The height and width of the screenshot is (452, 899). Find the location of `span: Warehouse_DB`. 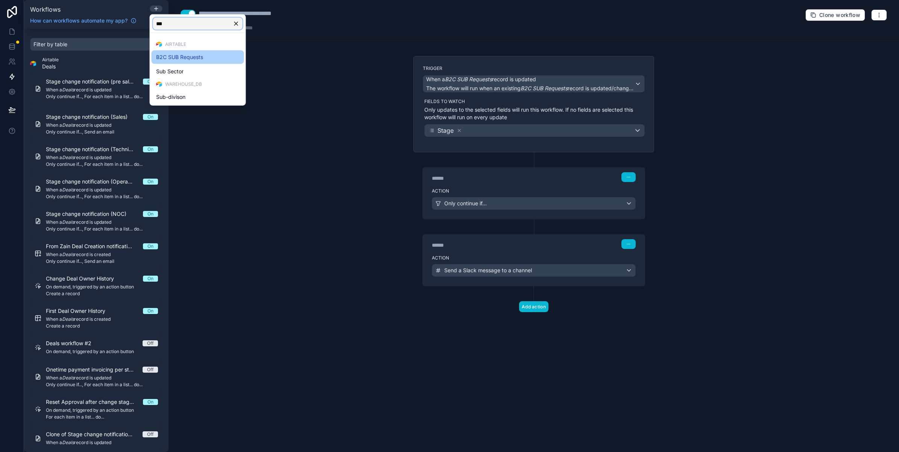

span: Warehouse_DB is located at coordinates (184, 84).